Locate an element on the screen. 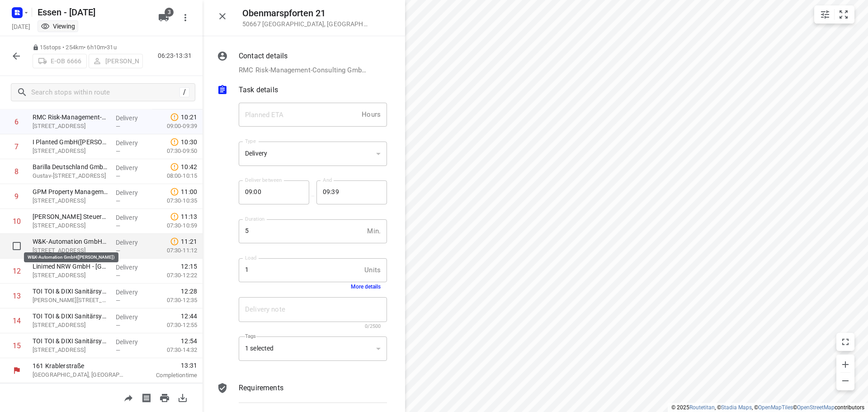  h5: Obenmarspforten 21 is located at coordinates (306, 13).